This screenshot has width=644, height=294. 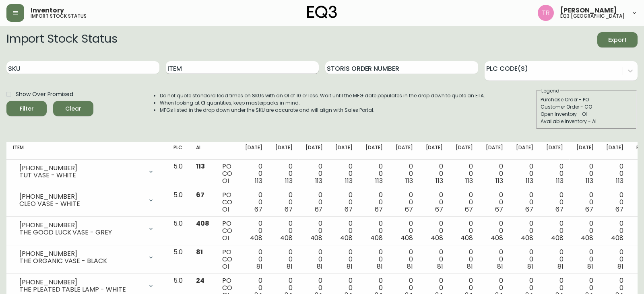 I want to click on div: TUT VASE - WHITE, so click(x=81, y=175).